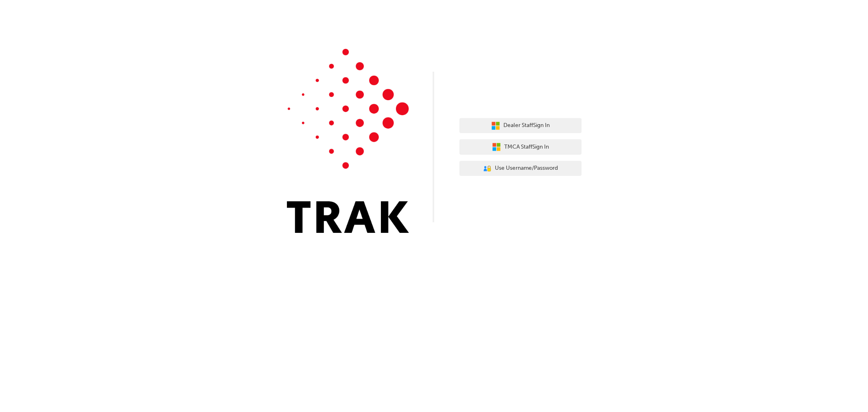 This screenshot has height=412, width=868. Describe the element at coordinates (527, 168) in the screenshot. I see `span: Use Username/Password` at that location.